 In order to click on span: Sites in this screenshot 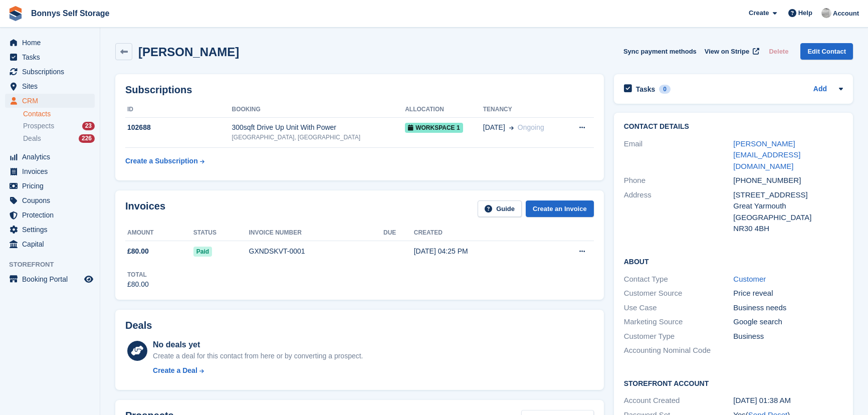, I will do `click(52, 86)`.